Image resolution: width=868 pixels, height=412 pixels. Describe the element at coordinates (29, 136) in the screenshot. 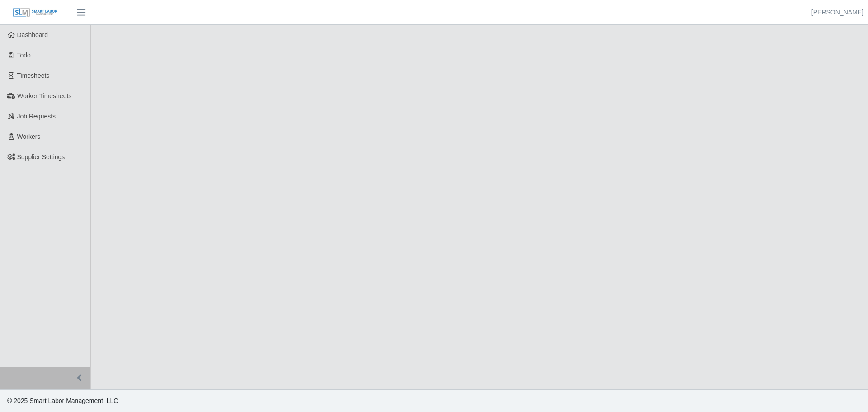

I see `span: Workers` at that location.